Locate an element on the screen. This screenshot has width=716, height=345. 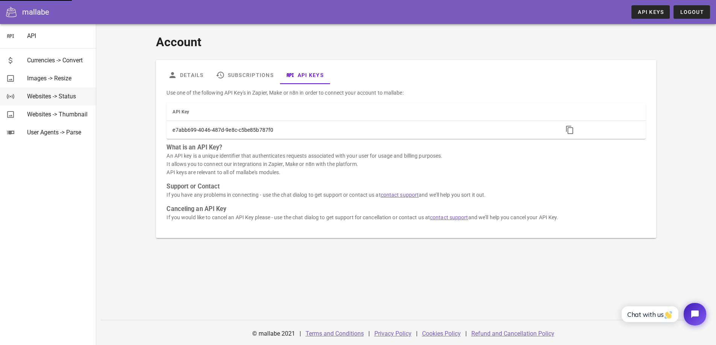
a: Refund and Cancellation Policy is located at coordinates (512, 334).